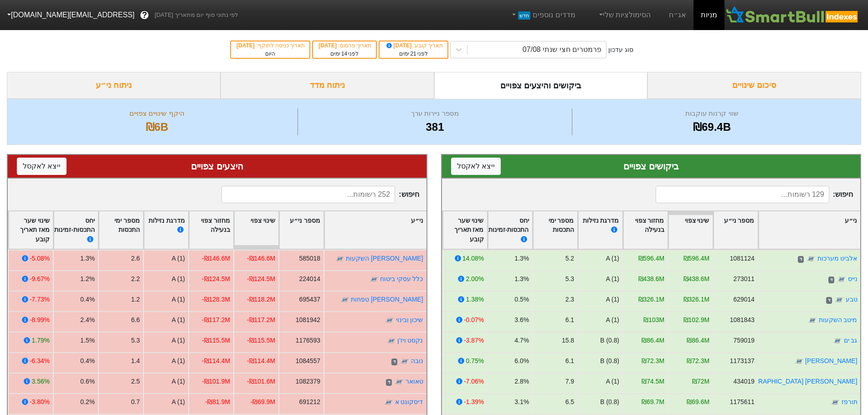 This screenshot has height=415, width=868. Describe the element at coordinates (700, 381) in the screenshot. I see `div: ₪72M` at that location.